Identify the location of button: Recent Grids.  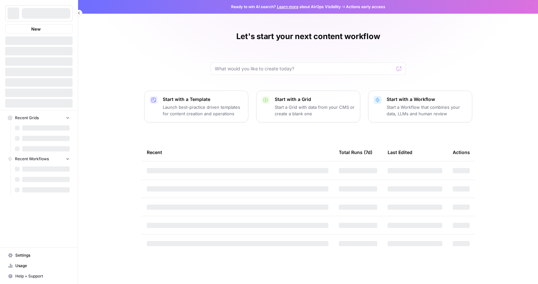
(39, 118).